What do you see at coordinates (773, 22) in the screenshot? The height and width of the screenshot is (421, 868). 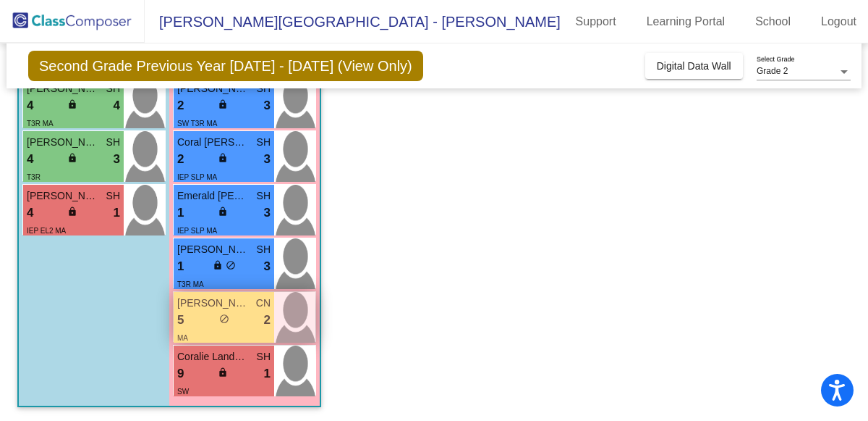 I see `a: School` at bounding box center [773, 22].